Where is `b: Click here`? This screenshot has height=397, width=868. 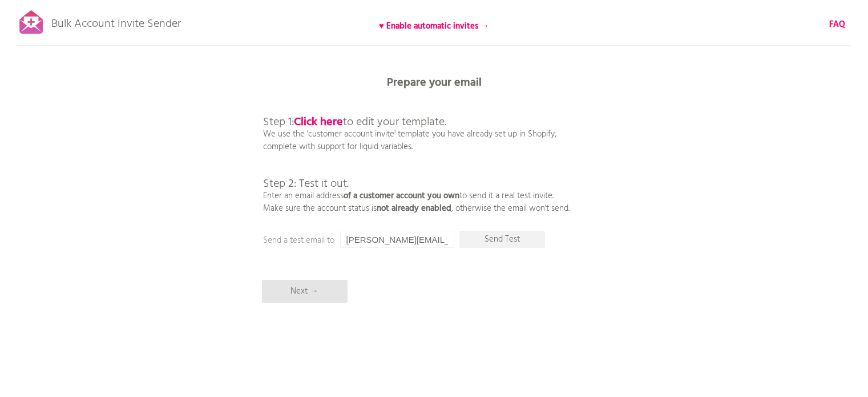
b: Click here is located at coordinates (319, 122).